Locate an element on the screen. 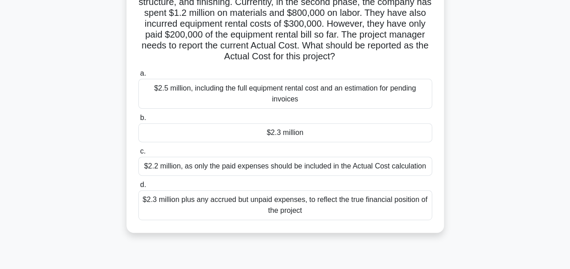  span: c. is located at coordinates (143, 151).